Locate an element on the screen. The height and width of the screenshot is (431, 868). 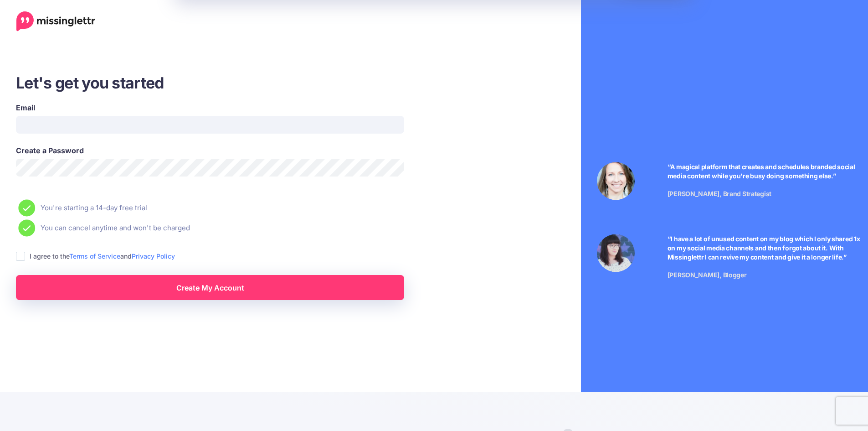
a: Create My Account is located at coordinates (210, 287).